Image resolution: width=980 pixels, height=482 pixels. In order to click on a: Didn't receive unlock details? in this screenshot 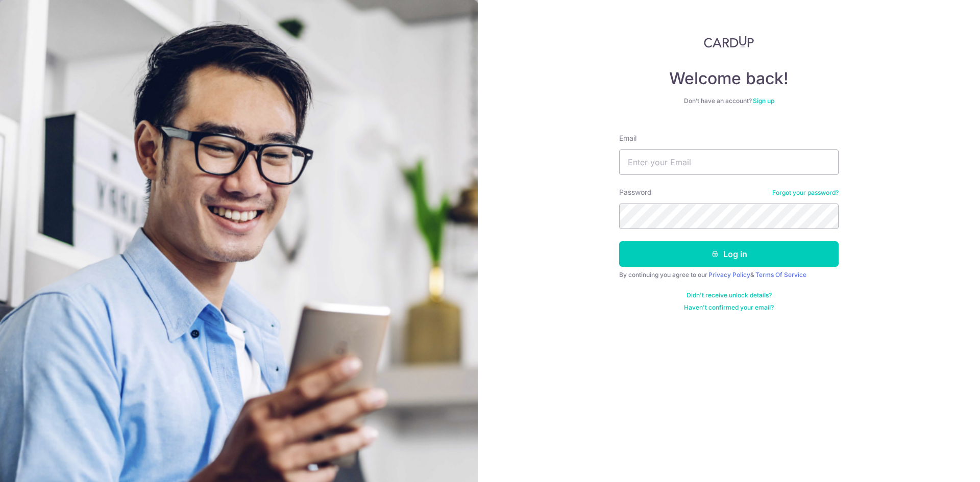, I will do `click(729, 295)`.